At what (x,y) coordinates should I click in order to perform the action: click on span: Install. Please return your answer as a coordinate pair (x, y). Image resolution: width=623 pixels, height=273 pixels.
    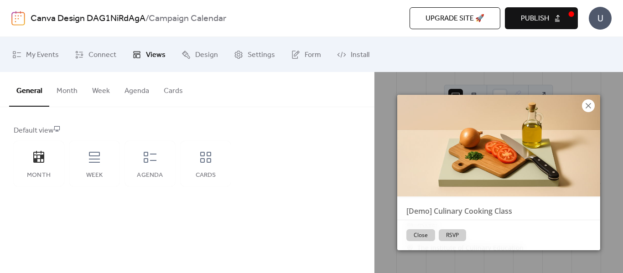
    Looking at the image, I should click on (360, 55).